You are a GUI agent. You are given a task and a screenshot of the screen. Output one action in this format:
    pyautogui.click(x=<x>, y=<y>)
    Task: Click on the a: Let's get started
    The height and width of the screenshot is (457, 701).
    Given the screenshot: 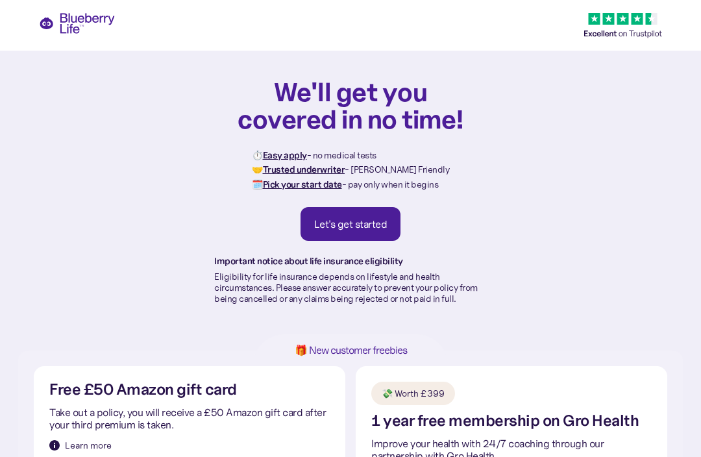 What is the action you would take?
    pyautogui.click(x=351, y=224)
    